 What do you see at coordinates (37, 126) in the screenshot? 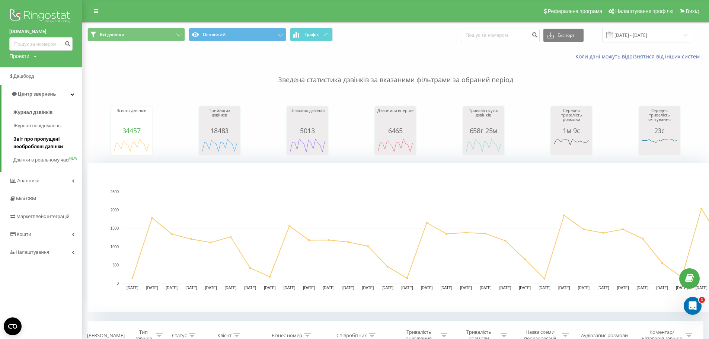
I see `span: Журнал повідомлень` at bounding box center [37, 126].